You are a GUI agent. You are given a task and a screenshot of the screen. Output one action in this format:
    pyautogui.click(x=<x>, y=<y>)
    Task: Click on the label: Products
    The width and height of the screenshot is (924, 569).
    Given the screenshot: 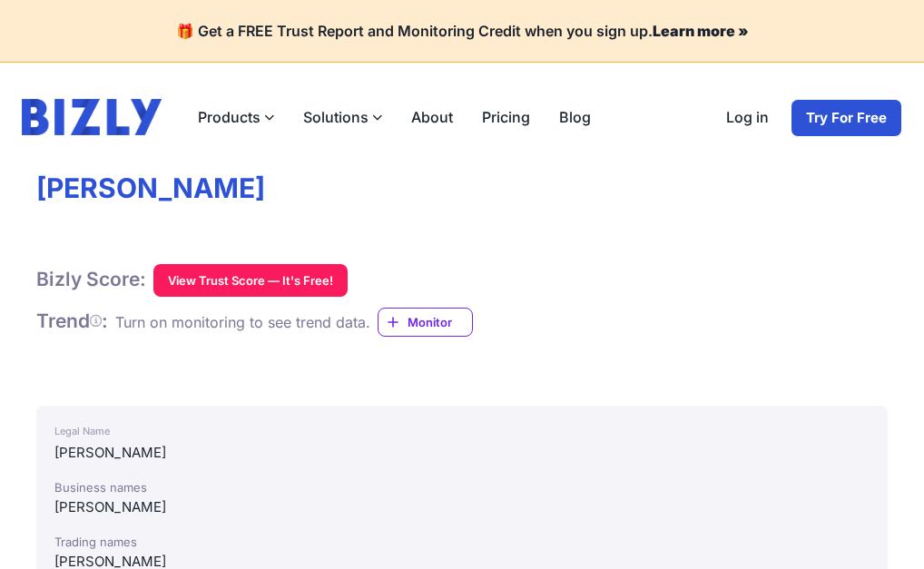 What is the action you would take?
    pyautogui.click(x=236, y=117)
    